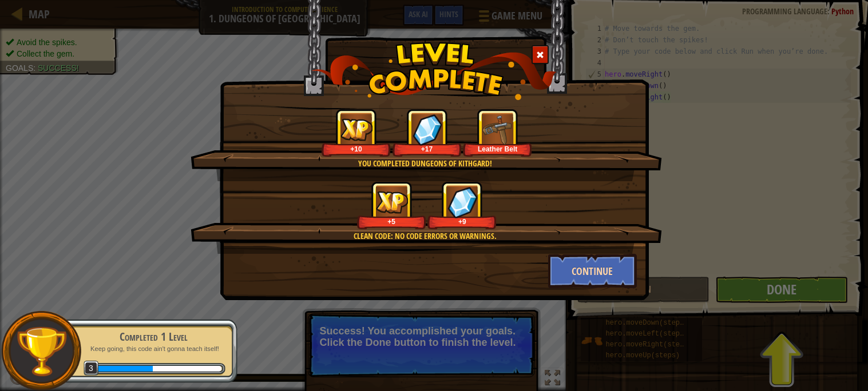 The height and width of the screenshot is (391, 868). What do you see at coordinates (434, 71) in the screenshot?
I see `img: level_complete.png` at bounding box center [434, 71].